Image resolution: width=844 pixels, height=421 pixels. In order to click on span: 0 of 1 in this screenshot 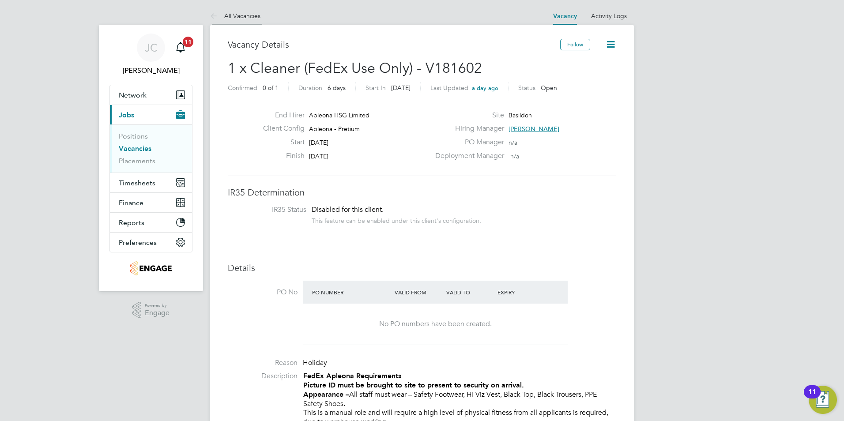, I will do `click(271, 88)`.